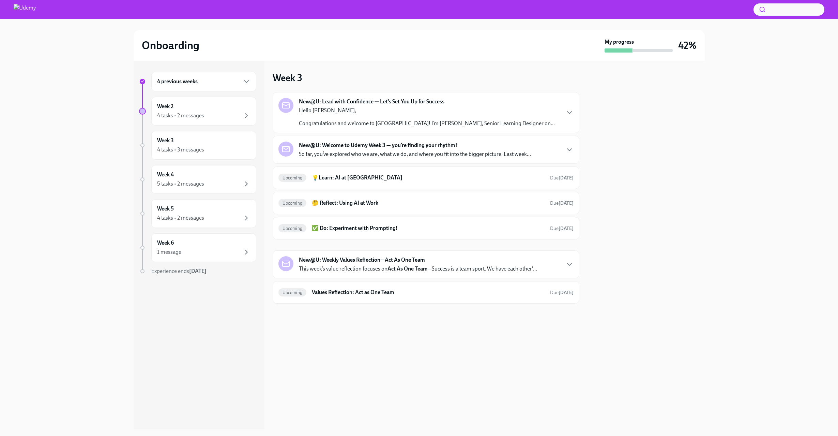 This screenshot has width=838, height=436. Describe the element at coordinates (198, 179) in the screenshot. I see `a: Week 45 tasks • 2 messages` at that location.